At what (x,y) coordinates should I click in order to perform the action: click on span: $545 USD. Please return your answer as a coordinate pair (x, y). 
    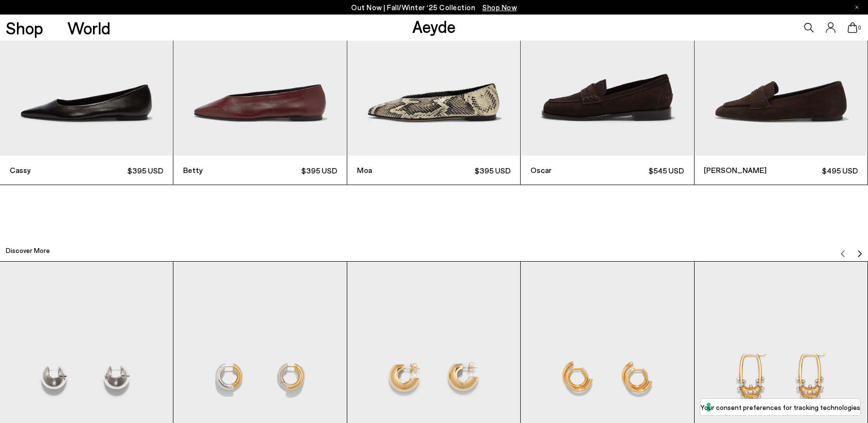
    Looking at the image, I should click on (646, 170).